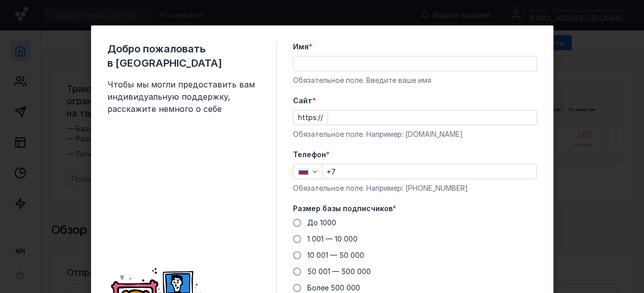 The width and height of the screenshot is (644, 293). What do you see at coordinates (334, 287) in the screenshot?
I see `span: Более 500 000` at bounding box center [334, 287].